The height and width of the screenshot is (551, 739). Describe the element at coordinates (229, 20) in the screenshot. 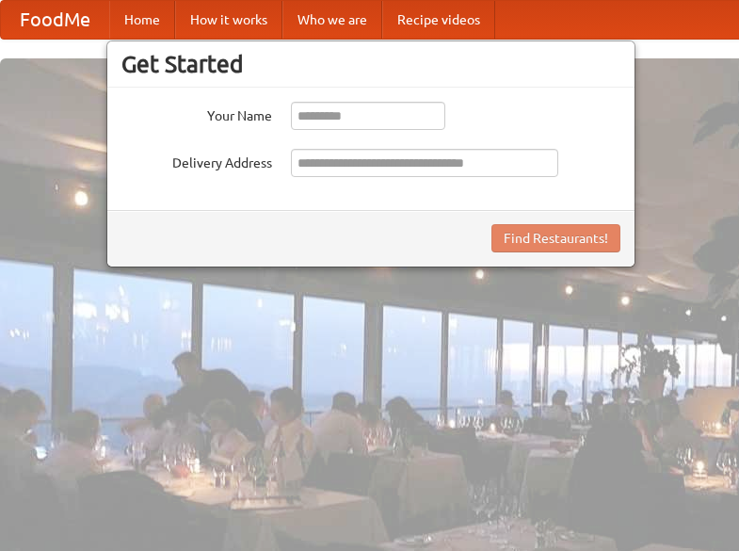

I see `a: How it works` at that location.